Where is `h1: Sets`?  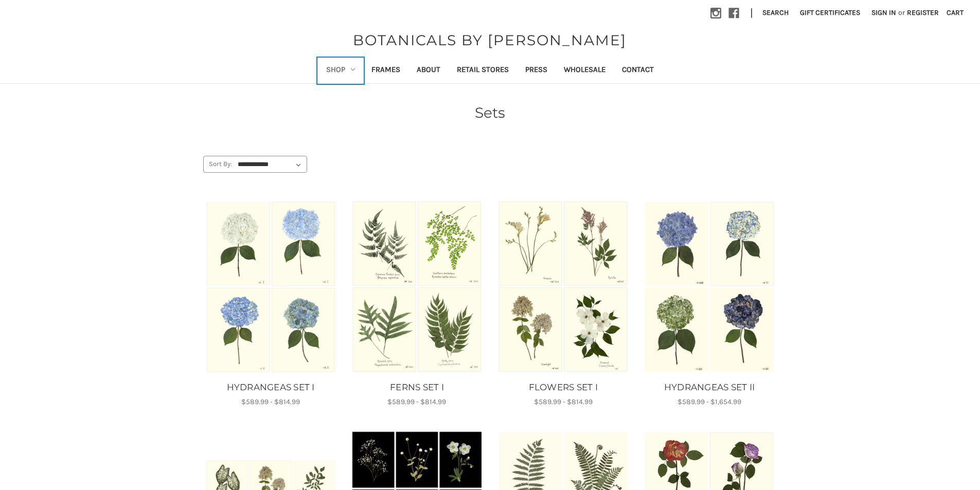 h1: Sets is located at coordinates (490, 113).